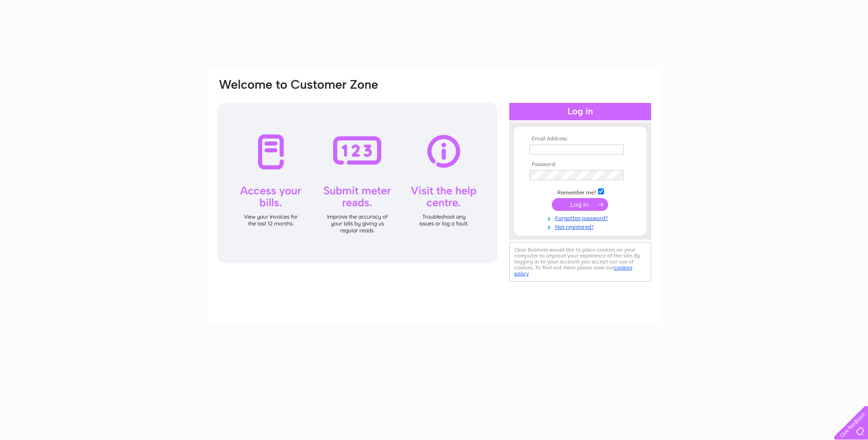  Describe the element at coordinates (580, 164) in the screenshot. I see `th: Password:` at that location.